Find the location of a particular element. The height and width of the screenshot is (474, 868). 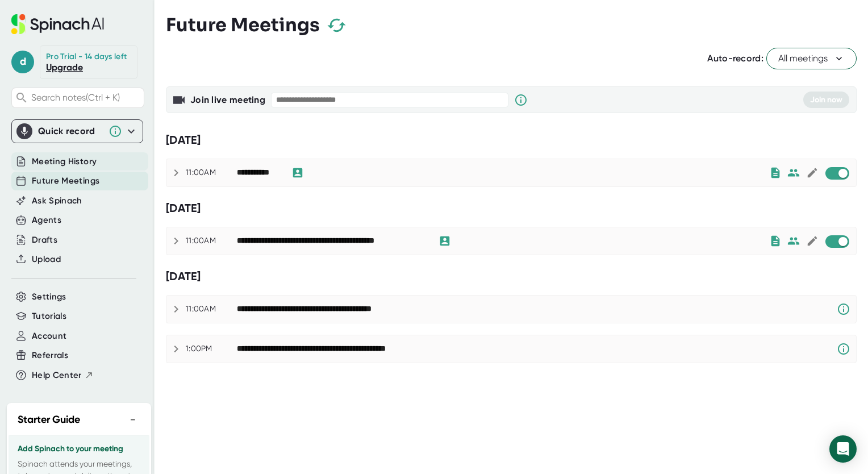

span: All meetings is located at coordinates (811, 59).